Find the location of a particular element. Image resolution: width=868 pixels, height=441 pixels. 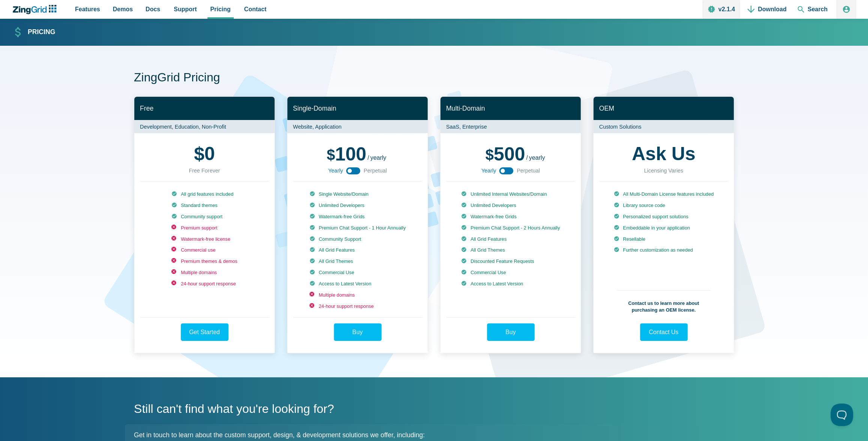

li: Premium Chat Support - 1 Hour Annually is located at coordinates (357, 228).